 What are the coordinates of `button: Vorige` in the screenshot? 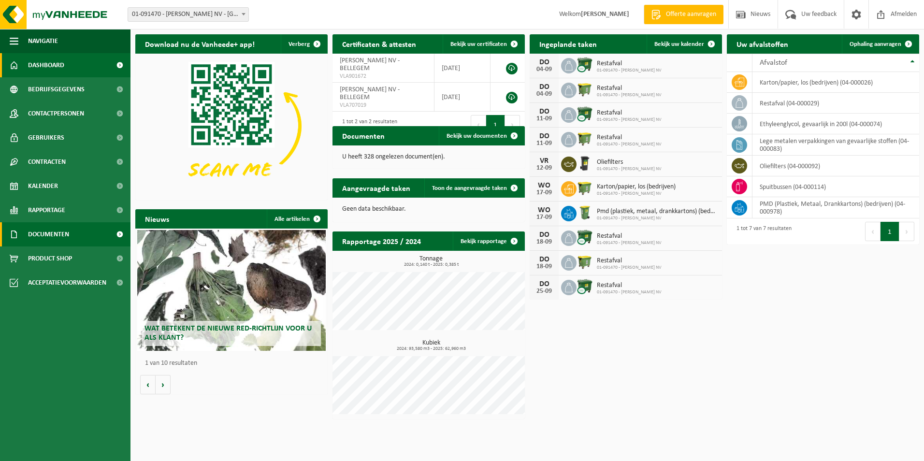 It's located at (148, 385).